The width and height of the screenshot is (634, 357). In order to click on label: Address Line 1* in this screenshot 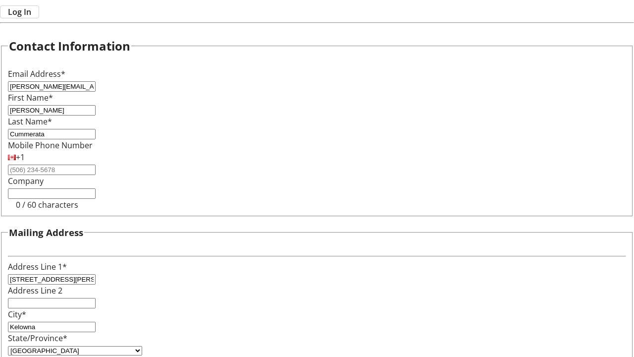, I will do `click(37, 266)`.